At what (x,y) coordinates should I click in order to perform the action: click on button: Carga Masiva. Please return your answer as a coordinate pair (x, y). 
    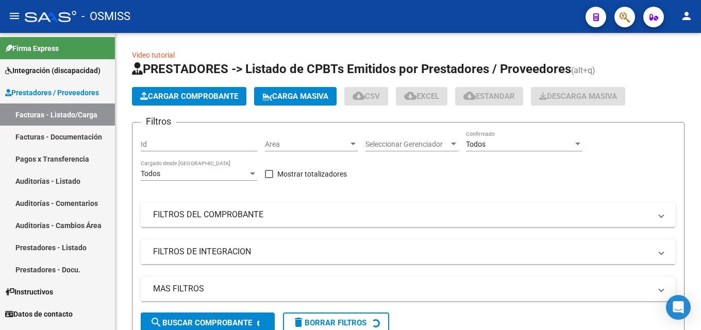
    Looking at the image, I should click on (295, 96).